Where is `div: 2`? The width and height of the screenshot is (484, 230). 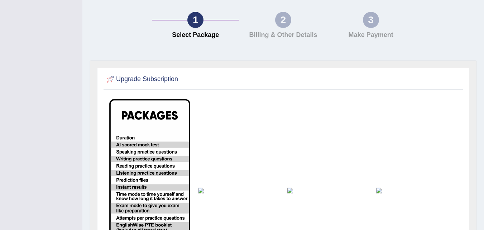
div: 2 is located at coordinates (283, 20).